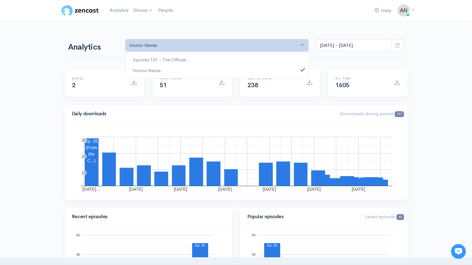 The width and height of the screenshot is (472, 265). I want to click on input: analytics date range selector, so click(354, 45).